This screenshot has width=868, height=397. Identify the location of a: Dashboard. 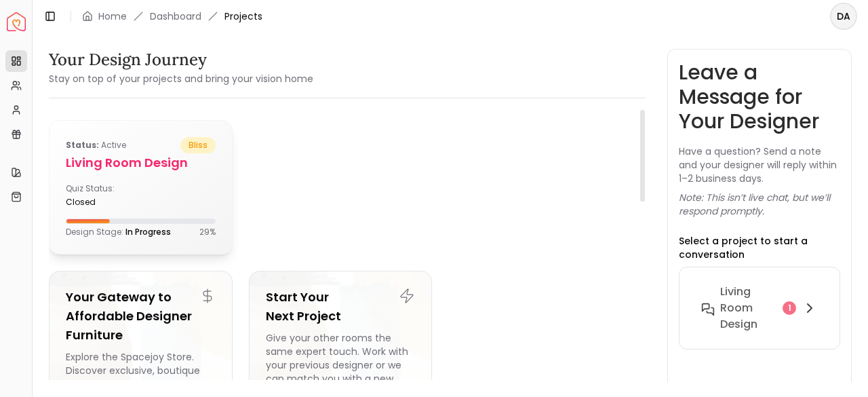
(176, 17).